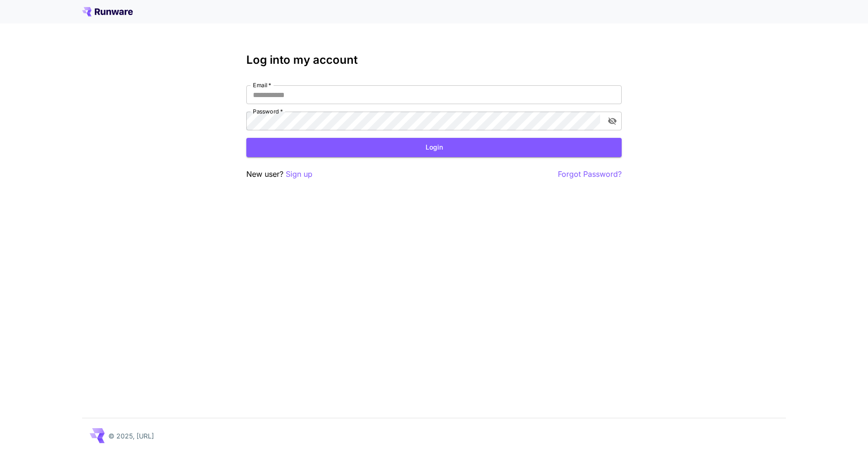  I want to click on button: Forgot Password?, so click(590, 174).